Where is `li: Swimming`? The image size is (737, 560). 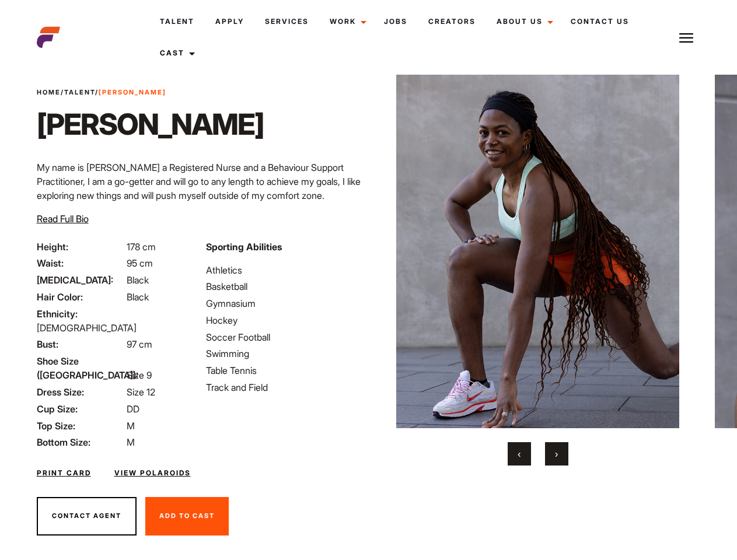
li: Swimming is located at coordinates (284, 354).